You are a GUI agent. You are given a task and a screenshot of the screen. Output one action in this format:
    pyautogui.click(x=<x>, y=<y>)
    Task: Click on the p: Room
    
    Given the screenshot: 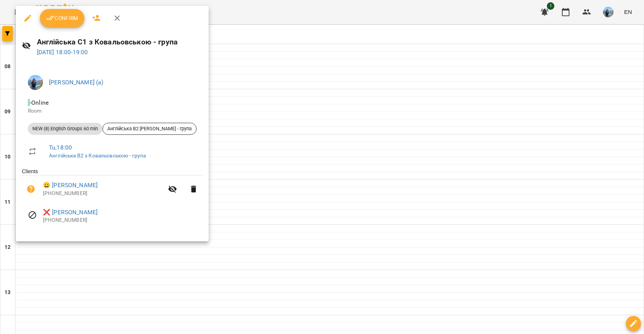 What is the action you would take?
    pyautogui.click(x=112, y=111)
    